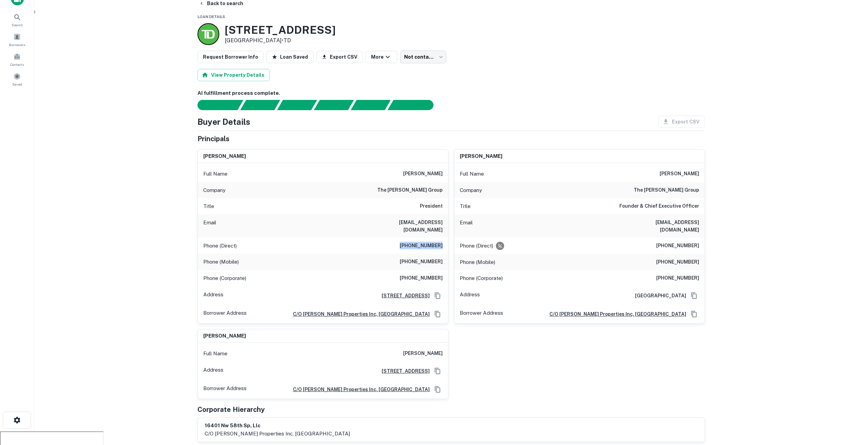  Describe the element at coordinates (260, 105) in the screenshot. I see `div: Your request is received and processing...` at that location.